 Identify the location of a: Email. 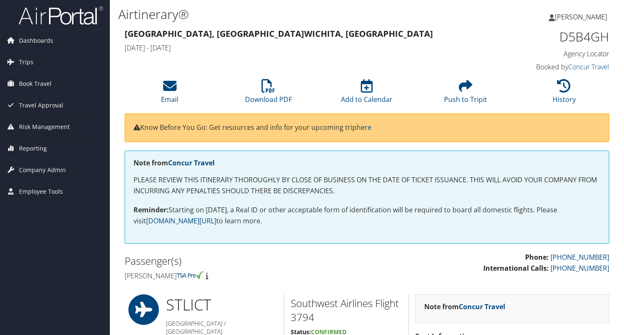
(170, 94).